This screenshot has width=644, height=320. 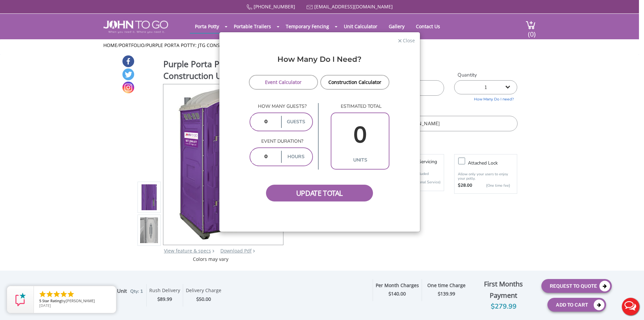 I want to click on span: Update Total, so click(x=320, y=193).